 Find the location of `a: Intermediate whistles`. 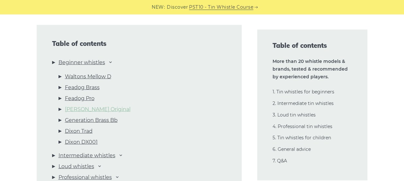

a: Intermediate whistles is located at coordinates (87, 156).